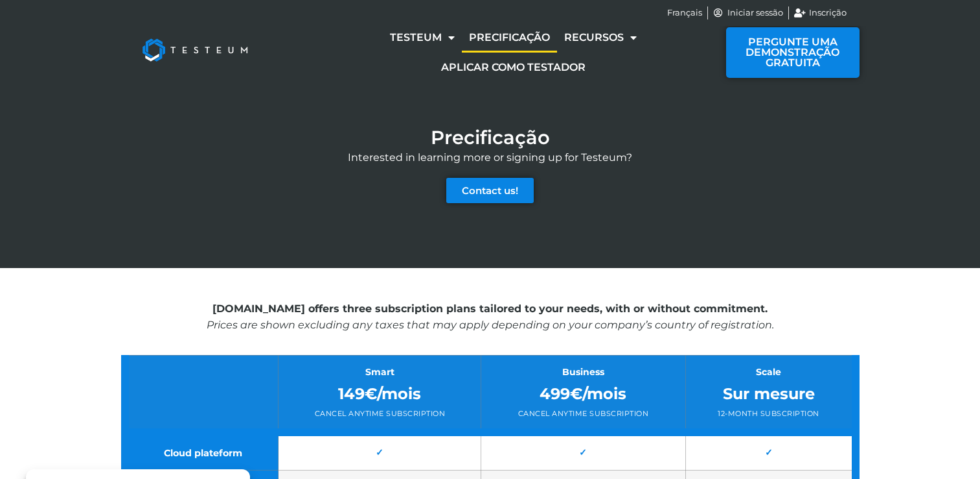 This screenshot has width=980, height=479. What do you see at coordinates (793, 52) in the screenshot?
I see `a: PERGUNTE UMA DEMONSTRAÇÃO GRATUITA` at bounding box center [793, 52].